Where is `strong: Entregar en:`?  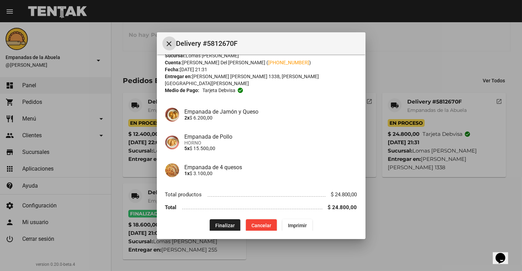
strong: Entregar en: is located at coordinates (179, 76).